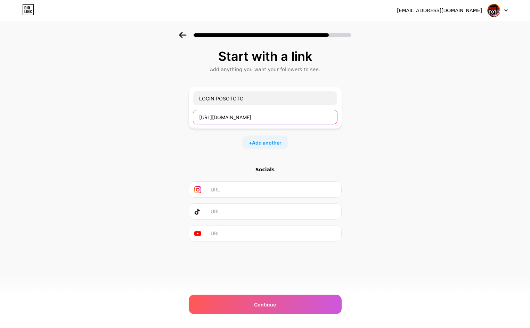 Image resolution: width=530 pixels, height=328 pixels. I want to click on span: Add another, so click(267, 143).